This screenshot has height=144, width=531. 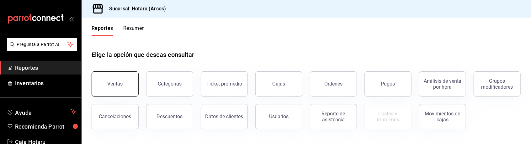 I want to click on a: Cajas, so click(x=279, y=84).